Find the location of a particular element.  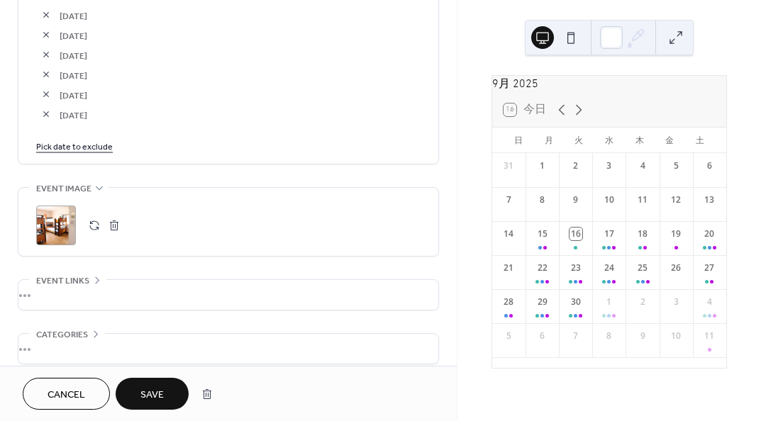

span: Event image is located at coordinates (64, 189).